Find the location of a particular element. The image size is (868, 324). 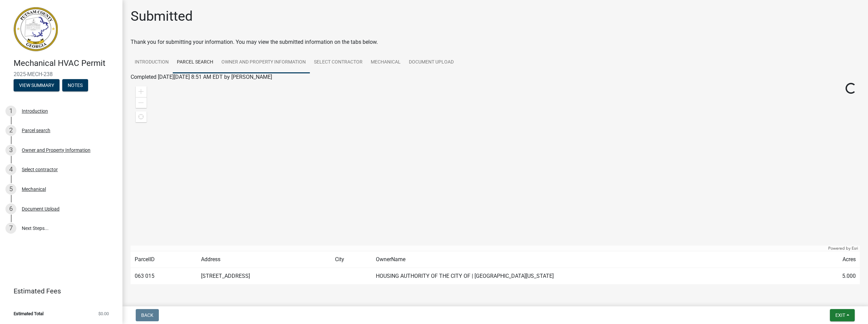

div: 1 is located at coordinates (11, 111).